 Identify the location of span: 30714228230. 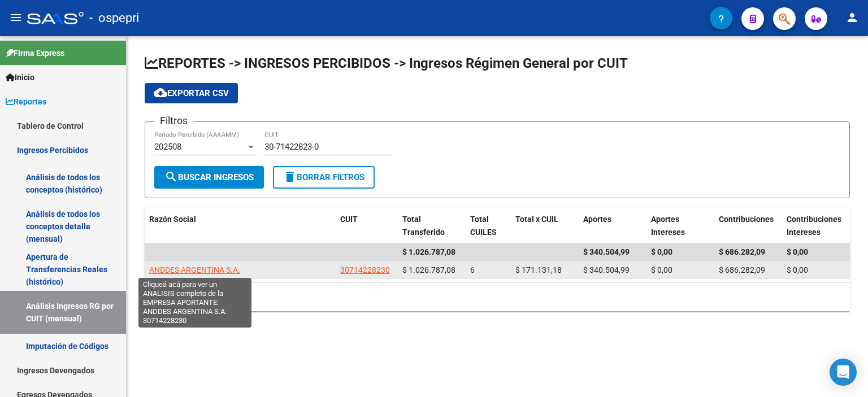
(365, 270).